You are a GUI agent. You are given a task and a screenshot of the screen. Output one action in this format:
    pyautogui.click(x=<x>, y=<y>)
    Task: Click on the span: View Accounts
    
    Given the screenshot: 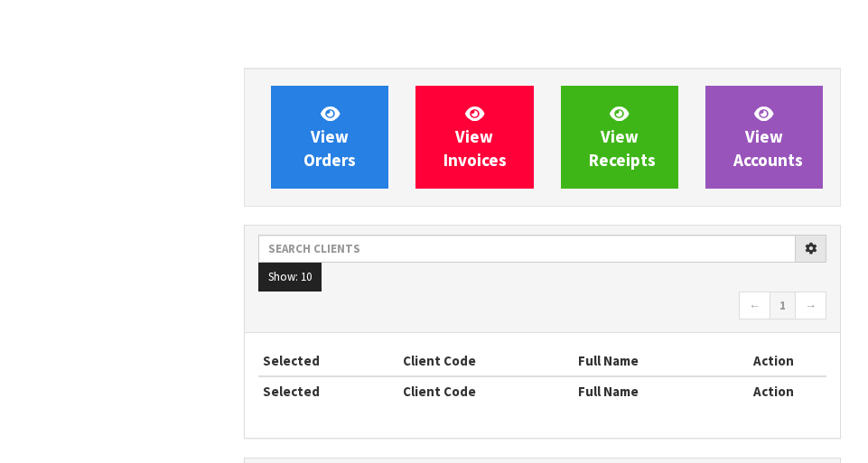 What is the action you would take?
    pyautogui.click(x=768, y=136)
    